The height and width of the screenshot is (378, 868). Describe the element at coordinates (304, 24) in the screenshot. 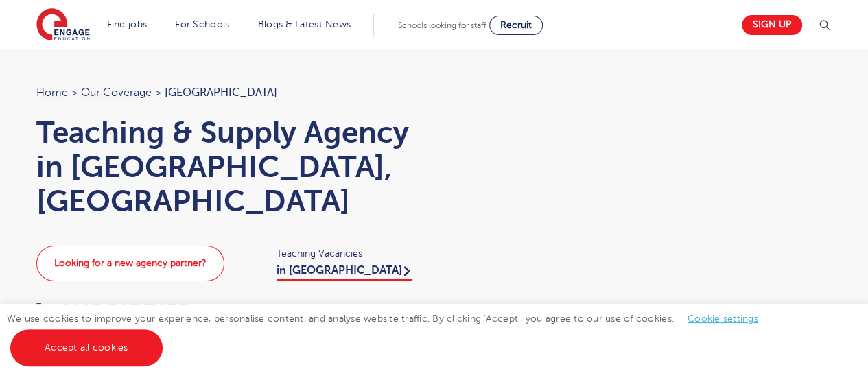

I see `a: Blogs & Latest News` at that location.